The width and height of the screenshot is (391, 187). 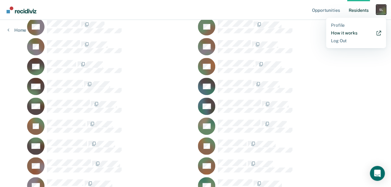 I want to click on img: Recidiviz, so click(x=21, y=10).